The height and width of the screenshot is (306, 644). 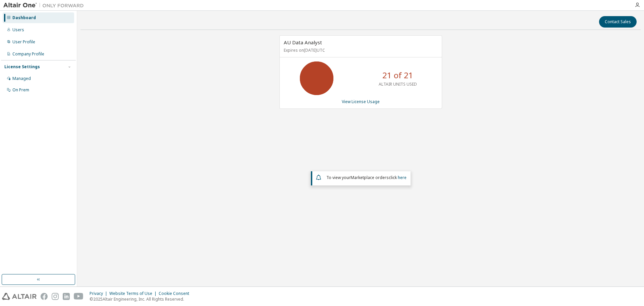 I want to click on p: © 2025 Altair Engineering, Inc. All Rights Reserved., so click(x=141, y=299).